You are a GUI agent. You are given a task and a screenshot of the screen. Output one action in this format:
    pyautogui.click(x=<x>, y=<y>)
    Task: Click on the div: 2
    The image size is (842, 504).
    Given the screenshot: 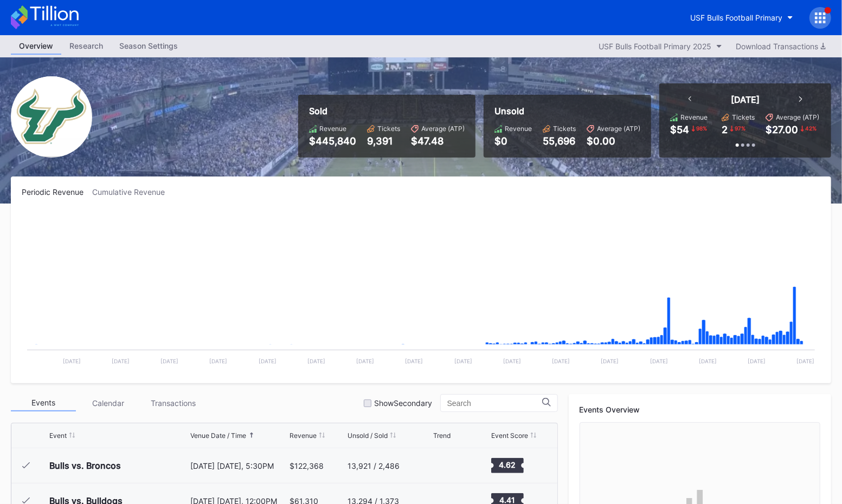 What is the action you would take?
    pyautogui.click(x=724, y=130)
    